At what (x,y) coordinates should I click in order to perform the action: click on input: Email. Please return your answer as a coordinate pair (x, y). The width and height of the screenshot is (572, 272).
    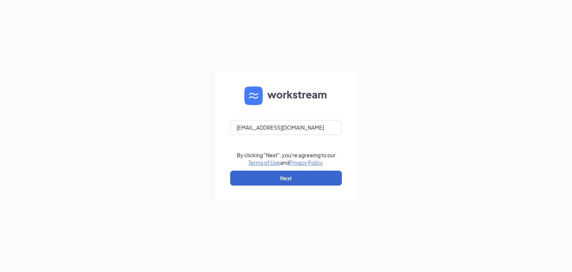
    Looking at the image, I should click on (286, 127).